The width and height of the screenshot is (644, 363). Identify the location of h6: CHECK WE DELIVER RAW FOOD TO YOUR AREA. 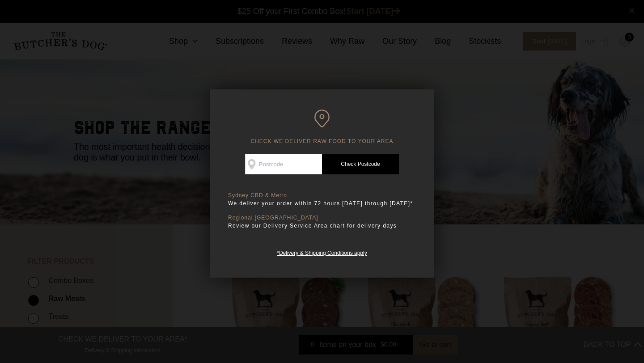
(322, 127).